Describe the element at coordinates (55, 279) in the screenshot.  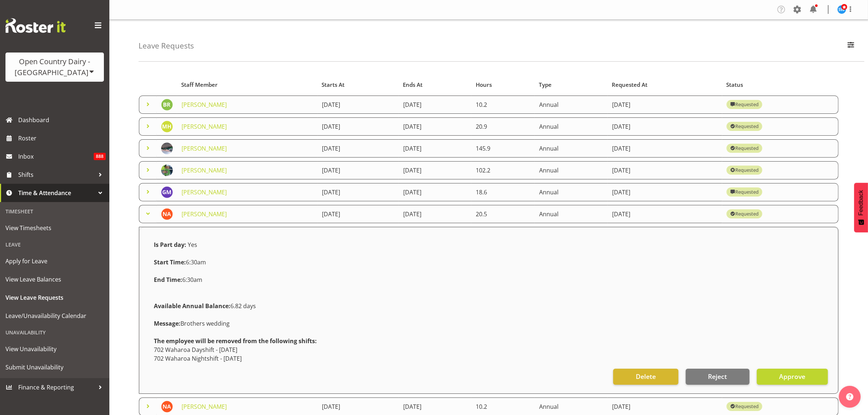
I see `span: View Leave Balances` at that location.